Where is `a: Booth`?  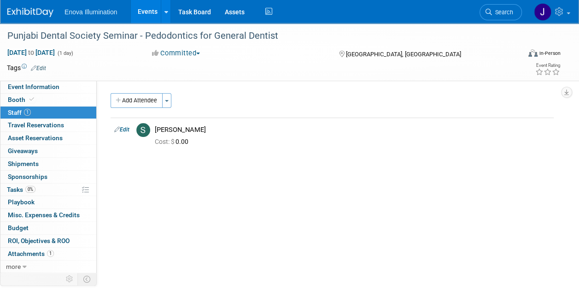 a: Booth is located at coordinates (48, 99).